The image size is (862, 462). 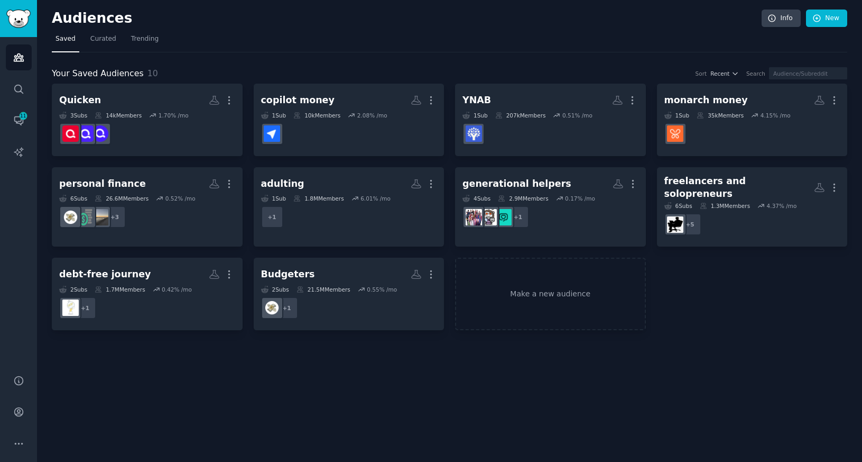 I want to click on h2: Audiences, so click(x=407, y=19).